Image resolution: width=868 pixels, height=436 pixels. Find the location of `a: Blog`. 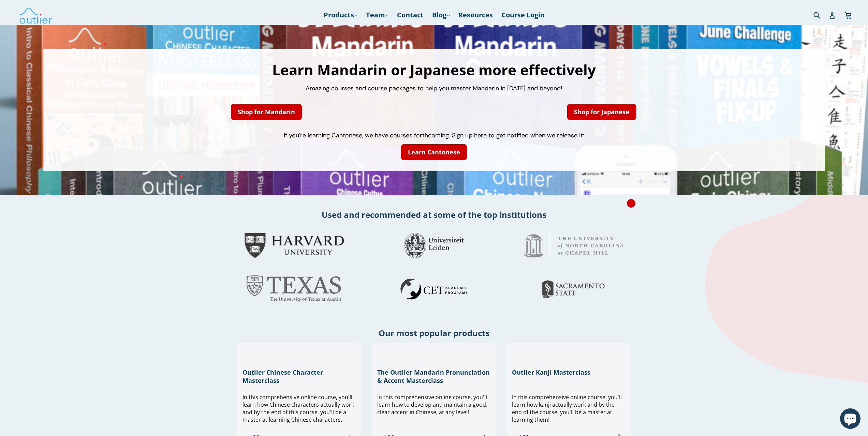

a: Blog is located at coordinates (441, 15).